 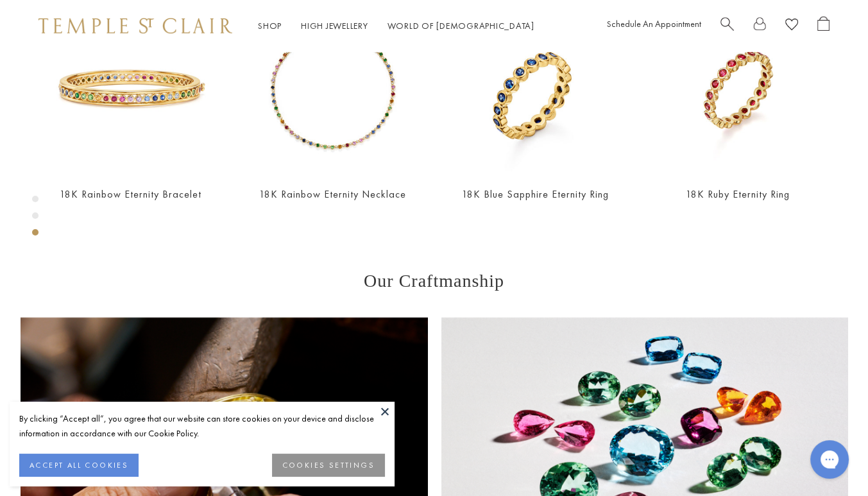 What do you see at coordinates (79, 465) in the screenshot?
I see `button: ACCEPT ALL COOKIES` at bounding box center [79, 465].